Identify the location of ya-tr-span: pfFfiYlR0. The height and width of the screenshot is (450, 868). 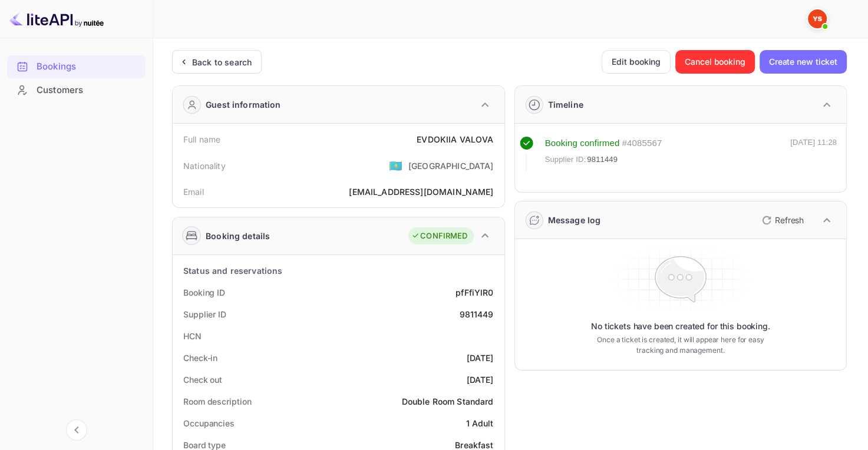
(475, 292).